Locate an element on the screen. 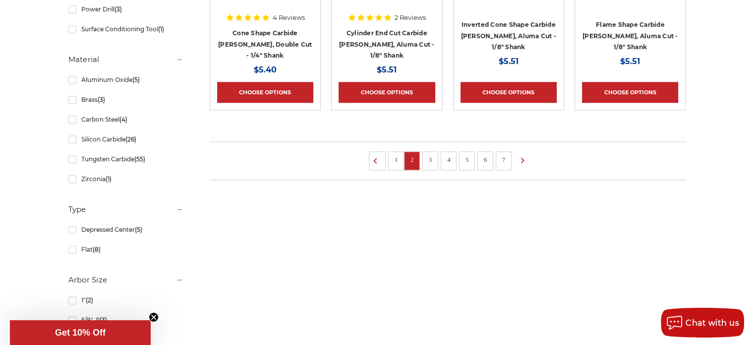  button: Chat with us is located at coordinates (703, 322).